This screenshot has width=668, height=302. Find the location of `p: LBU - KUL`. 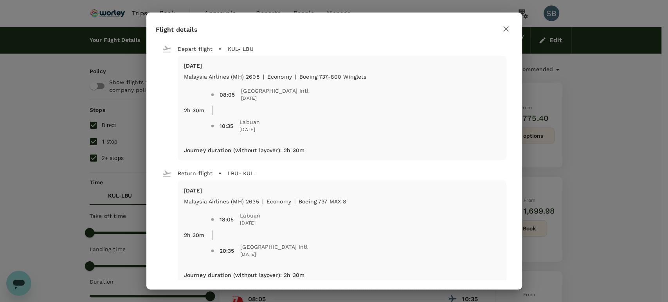

p: LBU - KUL is located at coordinates (240, 173).